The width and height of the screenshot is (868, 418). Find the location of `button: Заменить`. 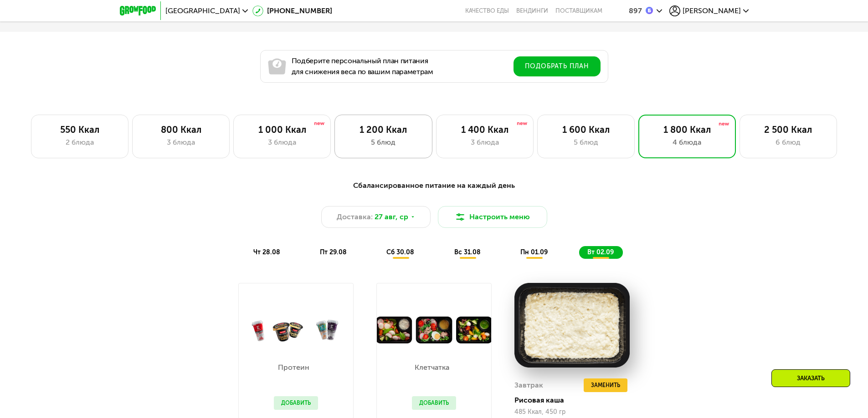

button: Заменить is located at coordinates (605, 386).